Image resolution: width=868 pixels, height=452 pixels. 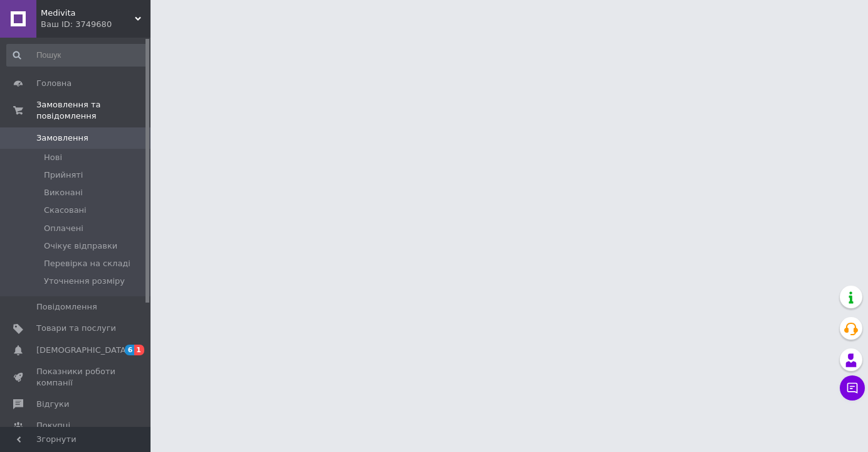 What do you see at coordinates (77, 55) in the screenshot?
I see `input: Пошук` at bounding box center [77, 55].